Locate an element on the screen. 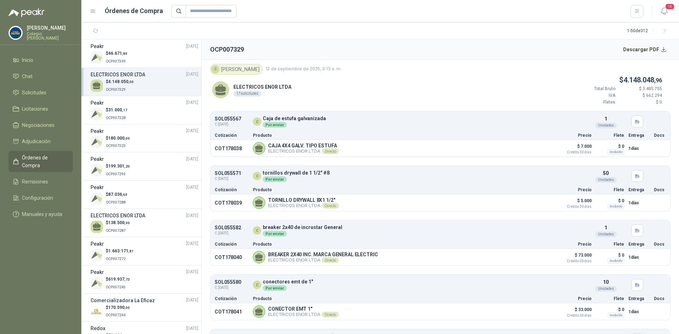 The width and height of the screenshot is (679, 334). p: $ 7.000 is located at coordinates (574, 148).